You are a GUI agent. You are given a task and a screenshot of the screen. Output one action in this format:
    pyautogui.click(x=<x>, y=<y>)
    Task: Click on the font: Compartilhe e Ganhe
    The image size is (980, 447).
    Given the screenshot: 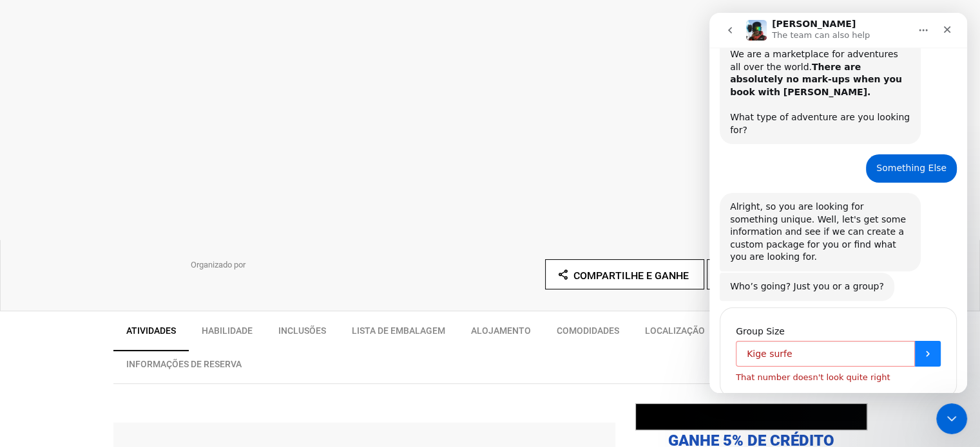 What is the action you would take?
    pyautogui.click(x=630, y=275)
    